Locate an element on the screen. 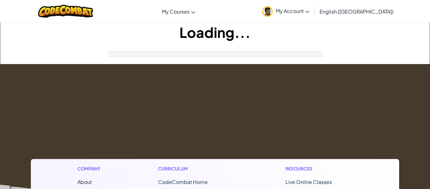 This screenshot has width=430, height=189. h1: Company is located at coordinates (92, 168).